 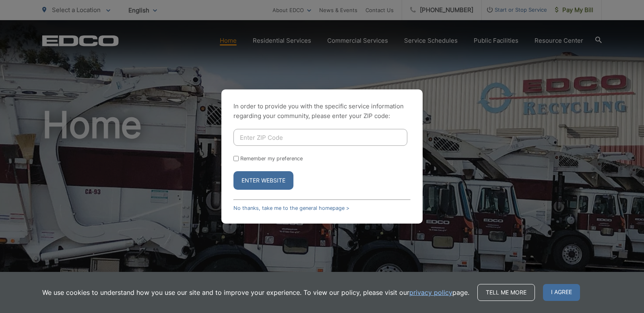 What do you see at coordinates (431, 293) in the screenshot?
I see `a: privacy policy` at bounding box center [431, 293].